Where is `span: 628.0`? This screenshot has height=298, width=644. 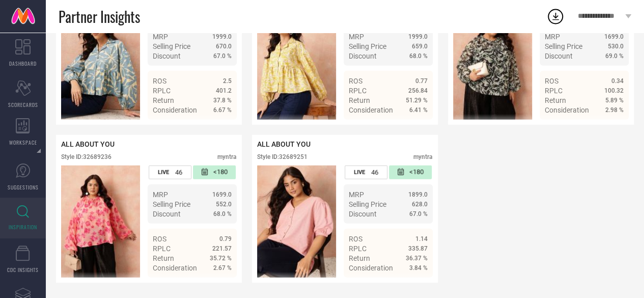
span: 628.0 is located at coordinates (419, 204).